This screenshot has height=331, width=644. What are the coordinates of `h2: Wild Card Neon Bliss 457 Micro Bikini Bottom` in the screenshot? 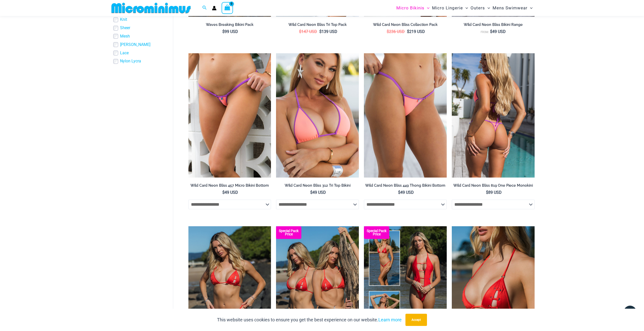 It's located at (230, 185).